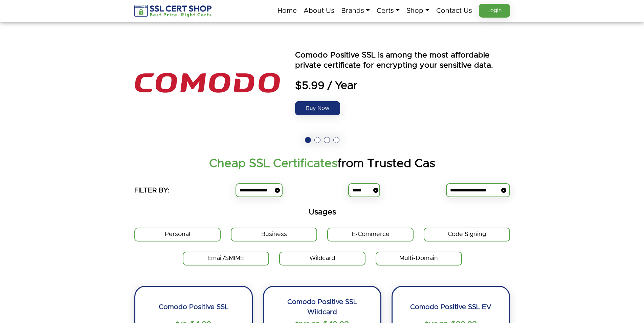 This screenshot has height=323, width=644. What do you see at coordinates (370, 234) in the screenshot?
I see `label: E-Commerce` at bounding box center [370, 234].